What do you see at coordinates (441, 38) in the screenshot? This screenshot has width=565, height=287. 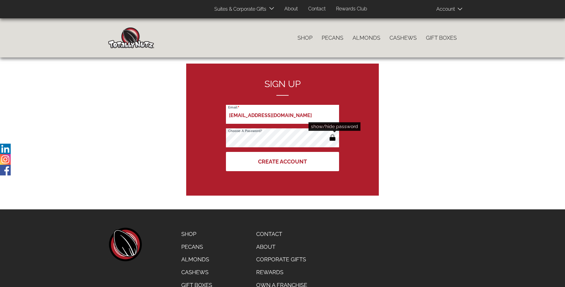 I see `a: Gift Boxes` at bounding box center [441, 38].